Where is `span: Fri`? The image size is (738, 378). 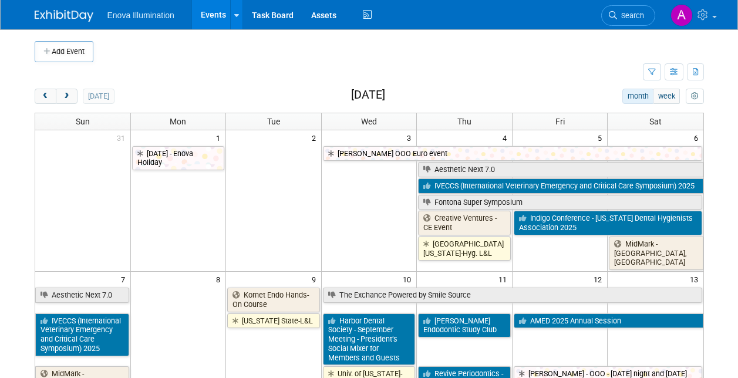 span: Fri is located at coordinates (560, 122).